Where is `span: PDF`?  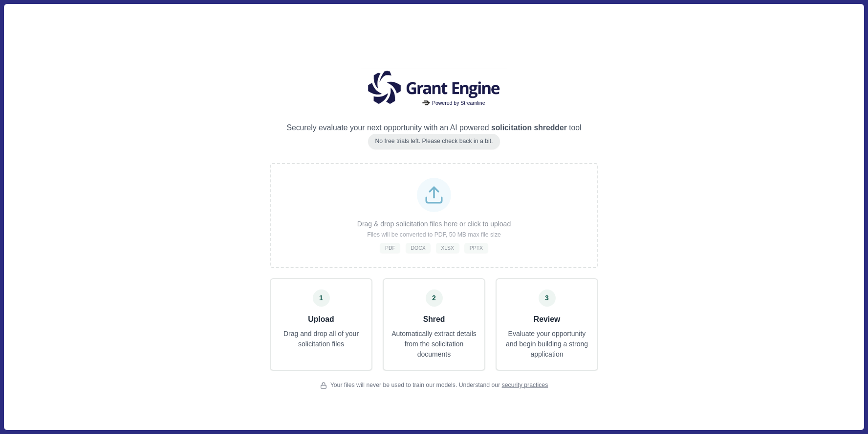 span: PDF is located at coordinates (390, 247).